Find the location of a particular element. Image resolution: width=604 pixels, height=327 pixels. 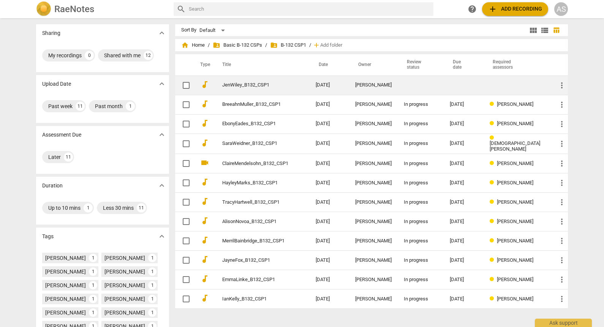

div: Default is located at coordinates (213, 30).